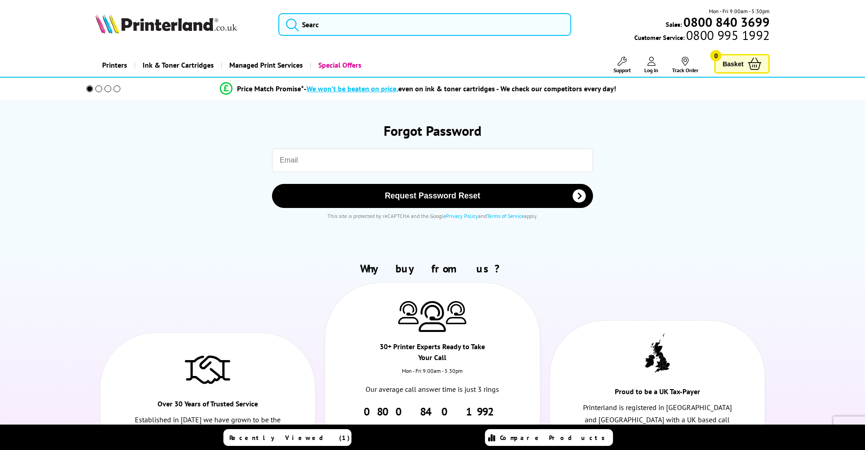 This screenshot has width=865, height=450. What do you see at coordinates (651, 70) in the screenshot?
I see `span: Log In` at bounding box center [651, 70].